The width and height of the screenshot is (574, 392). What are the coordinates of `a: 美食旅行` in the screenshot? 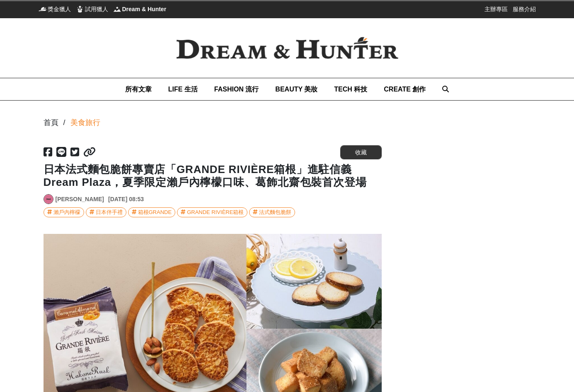 It's located at (86, 122).